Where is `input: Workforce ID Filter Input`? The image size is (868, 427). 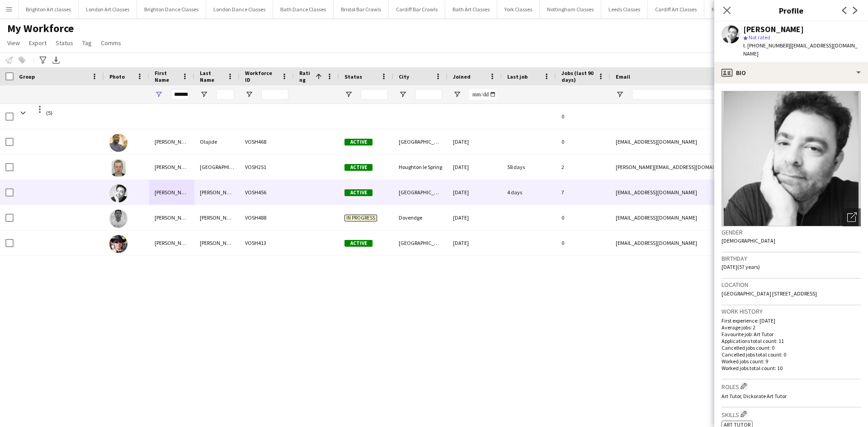
input: Workforce ID Filter Input is located at coordinates (275, 95).